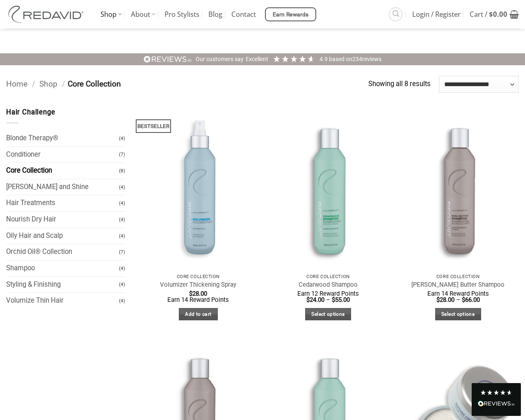 The height and width of the screenshot is (420, 525). Describe the element at coordinates (47, 14) in the screenshot. I see `img: REDAVID Salon Products | United States` at that location.